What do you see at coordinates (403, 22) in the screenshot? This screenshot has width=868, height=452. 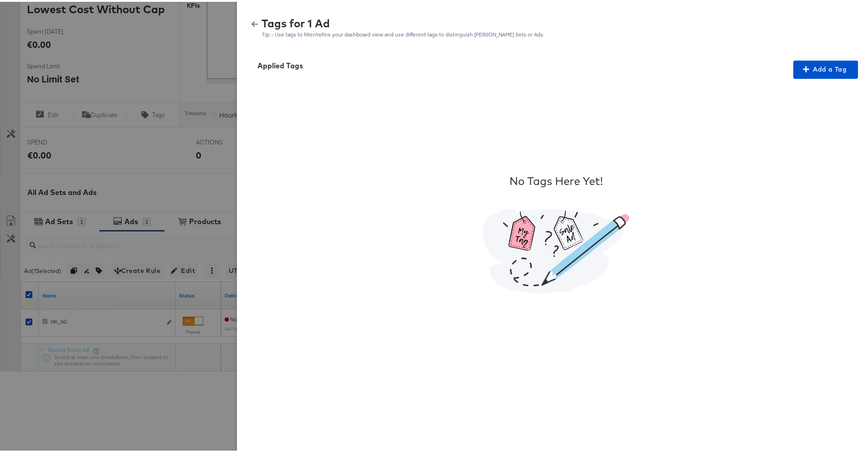 I see `div: Tags for 1 Ad` at bounding box center [403, 22].